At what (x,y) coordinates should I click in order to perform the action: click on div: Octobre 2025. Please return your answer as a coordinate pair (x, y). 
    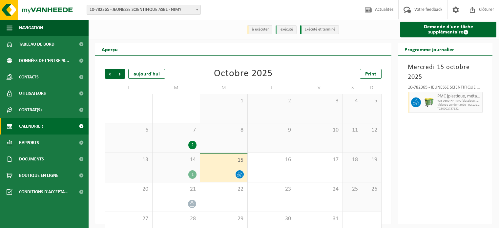
    Looking at the image, I should click on (243, 74).